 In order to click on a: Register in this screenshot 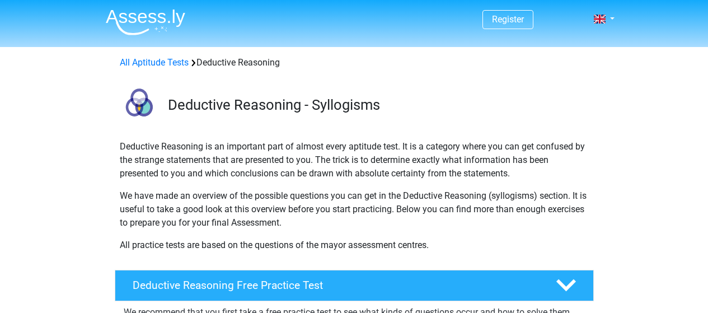, I will do `click(507, 19)`.